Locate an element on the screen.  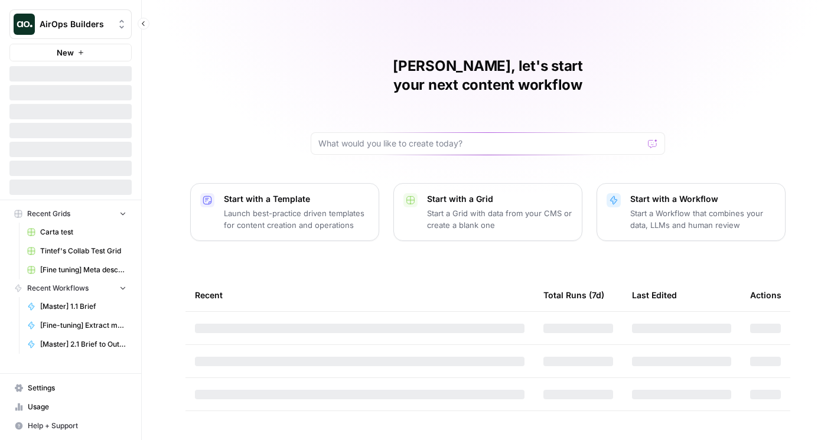
span: Settings is located at coordinates (77, 388).